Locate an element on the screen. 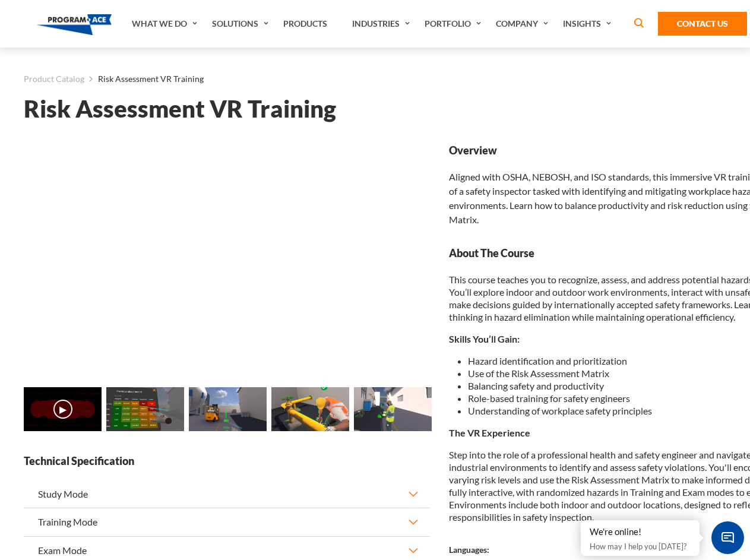  button: Study Mode is located at coordinates (227, 494).